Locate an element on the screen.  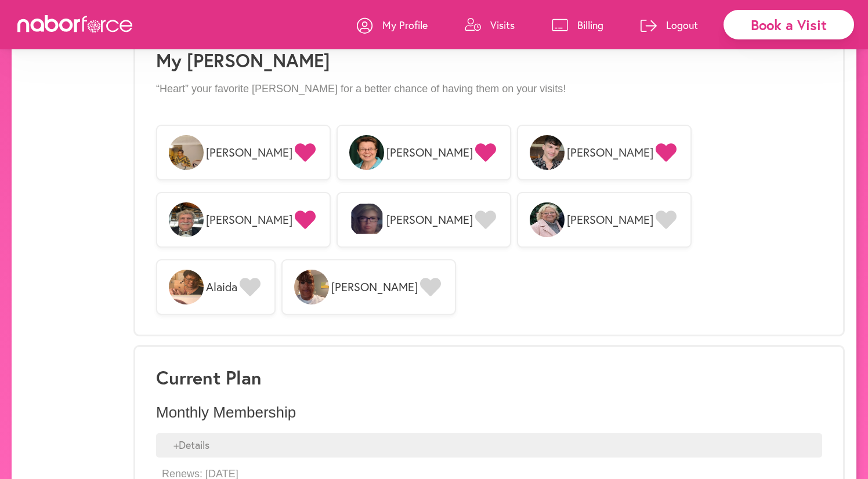
span: Alaida is located at coordinates (221, 287).